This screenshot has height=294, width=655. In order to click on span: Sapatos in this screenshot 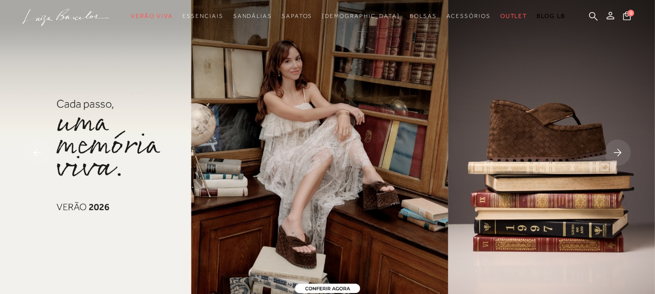, I will do `click(297, 16)`.